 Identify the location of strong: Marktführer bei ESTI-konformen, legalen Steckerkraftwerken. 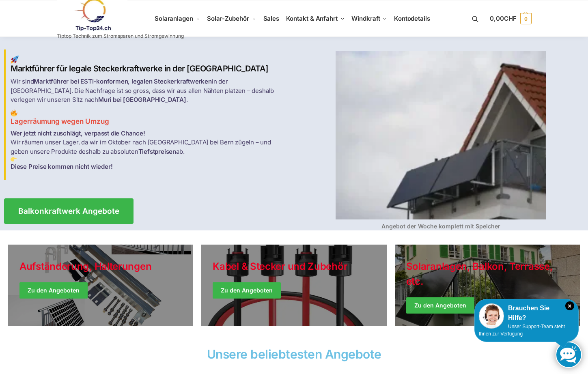
(123, 81).